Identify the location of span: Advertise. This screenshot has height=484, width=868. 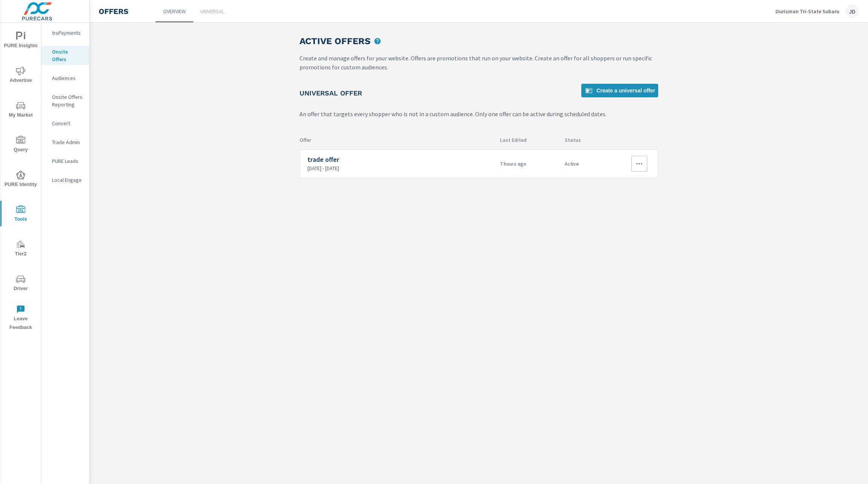
(21, 75).